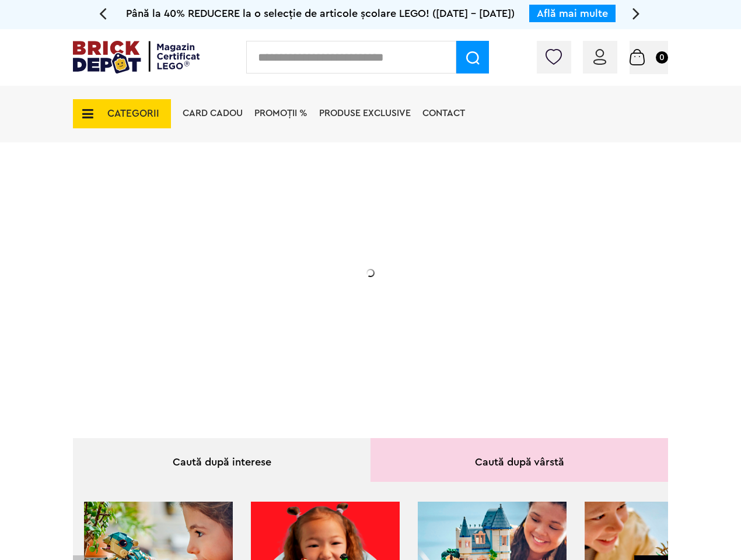  Describe the element at coordinates (443, 113) in the screenshot. I see `a: Contact` at that location.